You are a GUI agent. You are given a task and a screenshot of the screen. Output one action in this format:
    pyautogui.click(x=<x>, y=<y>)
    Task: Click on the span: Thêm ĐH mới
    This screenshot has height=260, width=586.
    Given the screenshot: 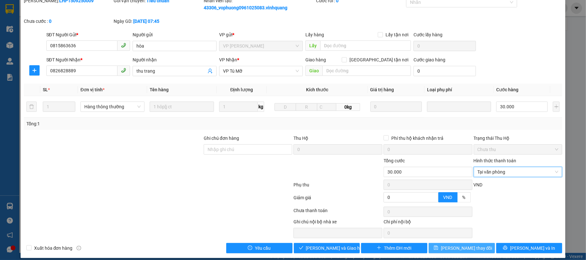 What is the action you would take?
    pyautogui.click(x=398, y=249)
    